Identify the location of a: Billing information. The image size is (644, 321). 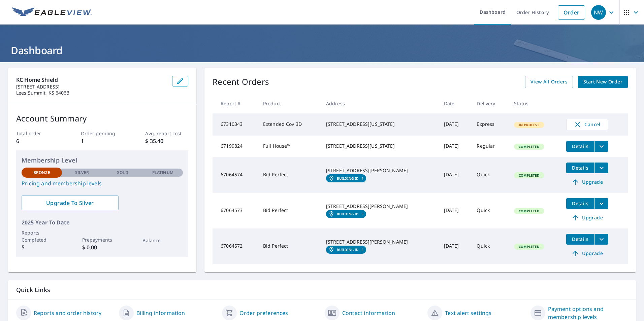
(161, 313).